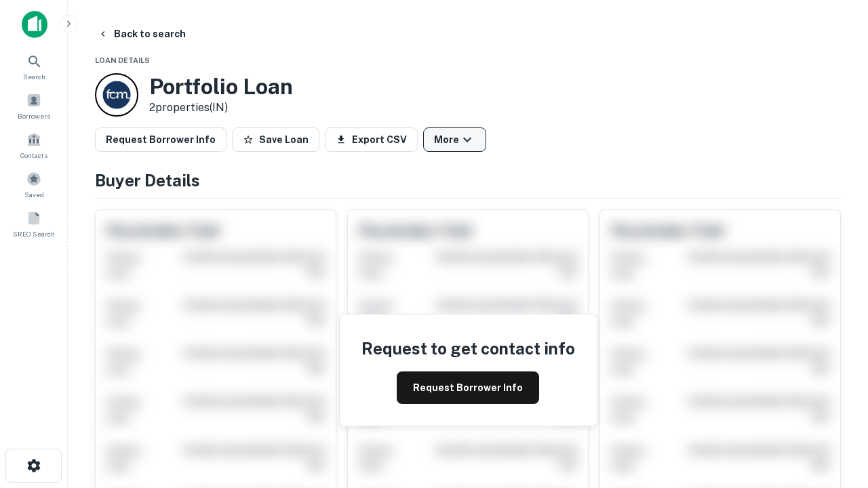  What do you see at coordinates (122, 61) in the screenshot?
I see `span: Loan Details` at bounding box center [122, 61].